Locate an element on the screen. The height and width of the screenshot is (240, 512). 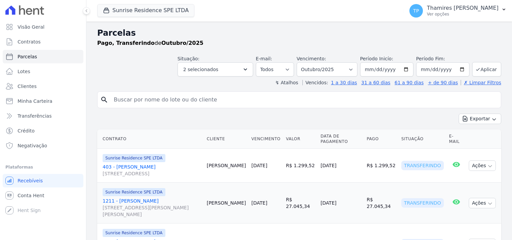
a: 1 a 30 dias is located at coordinates (344, 83).